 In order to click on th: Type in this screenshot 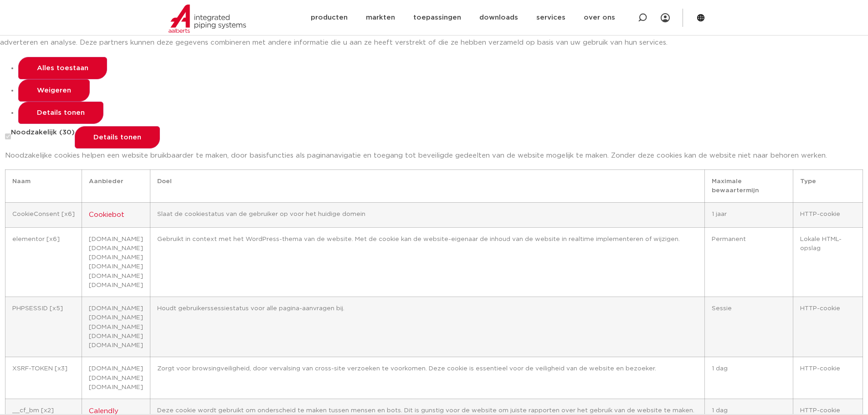, I will do `click(827, 186)`.